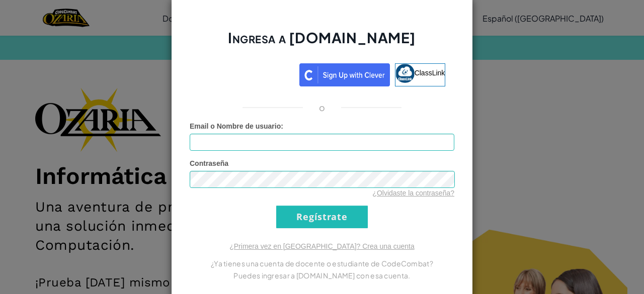 The width and height of the screenshot is (644, 294). What do you see at coordinates (405, 73) in the screenshot?
I see `img: classlink-logo-small.png` at bounding box center [405, 73].